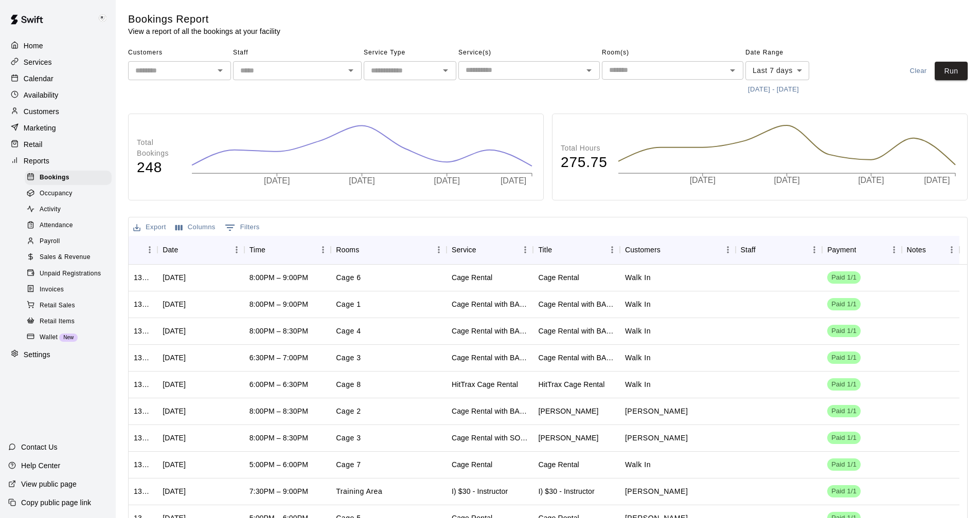 This screenshot has width=980, height=518. I want to click on span: Retail Items, so click(57, 322).